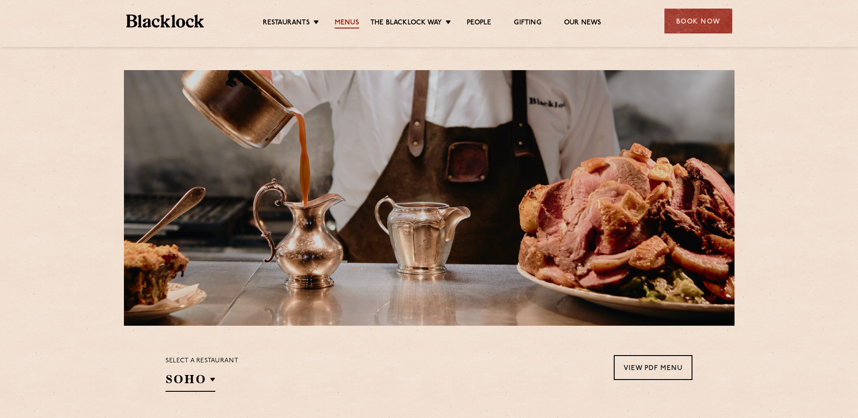 The width and height of the screenshot is (858, 418). What do you see at coordinates (286, 24) in the screenshot?
I see `a: Restaurants` at bounding box center [286, 24].